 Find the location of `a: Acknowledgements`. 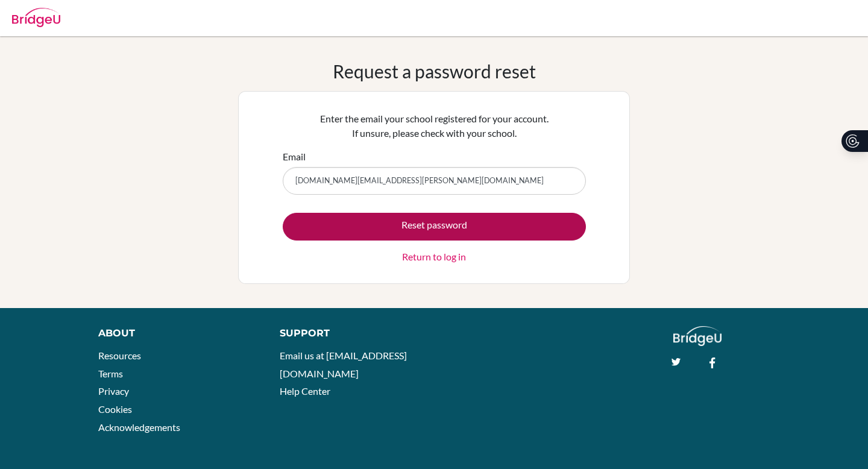

a: Acknowledgements is located at coordinates (139, 426).